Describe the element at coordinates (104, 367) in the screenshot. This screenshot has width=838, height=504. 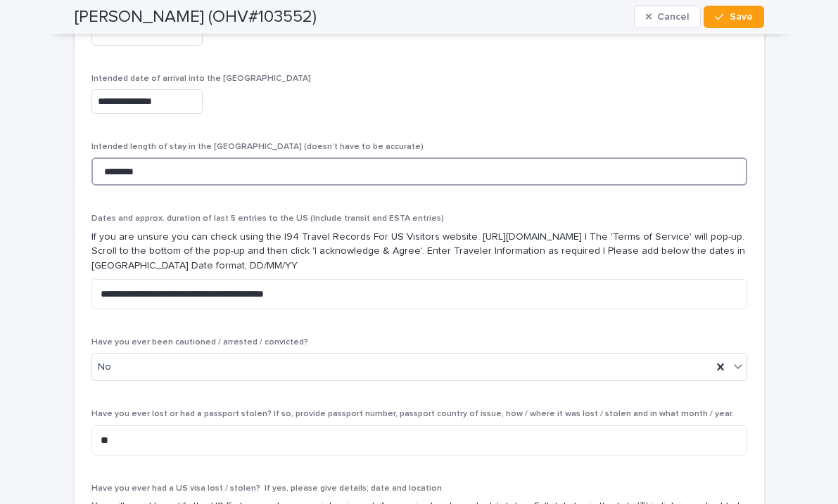
I see `span: No` at that location.